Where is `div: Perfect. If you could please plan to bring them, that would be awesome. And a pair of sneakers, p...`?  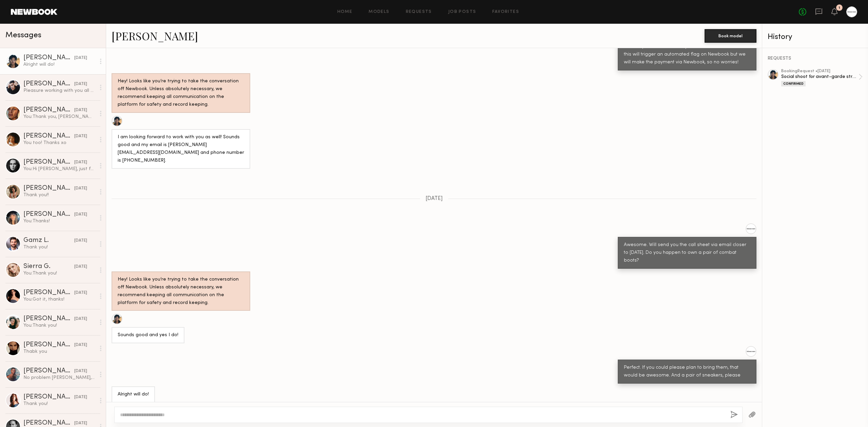
div: Perfect. If you could please plan to bring them, that would be awesome. And a pair of sneakers, p... is located at coordinates (687, 372).